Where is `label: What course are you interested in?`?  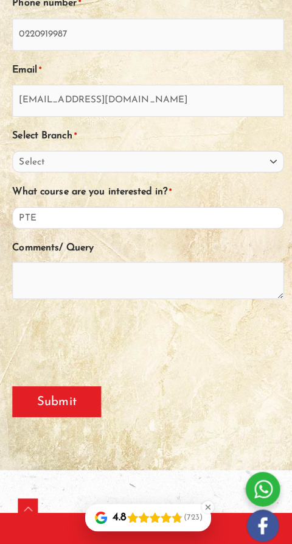
label: What course are you interested in? is located at coordinates (91, 197).